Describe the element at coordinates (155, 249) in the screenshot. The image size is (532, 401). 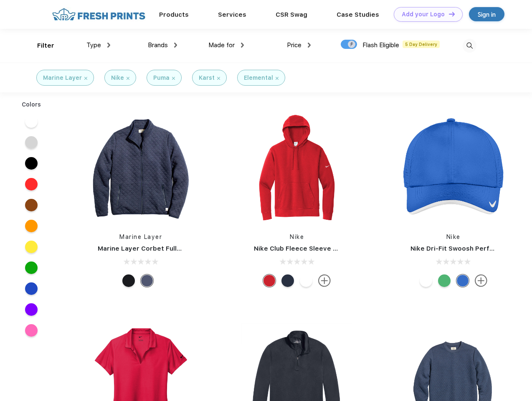
I see `a: Marine Layer Corbet Full-Zip Jacket` at that location.